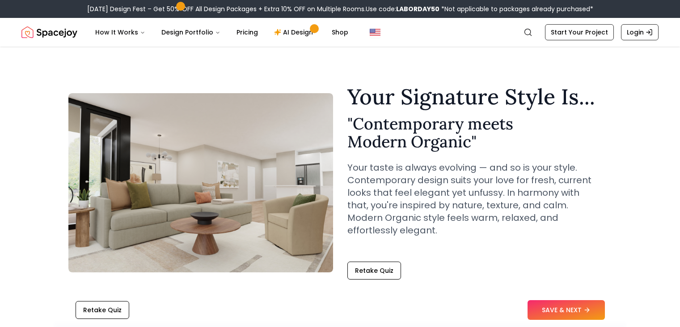 This screenshot has width=680, height=327. Describe the element at coordinates (480, 132) in the screenshot. I see `h2: " Contemporary meets Modern Organic "` at that location.